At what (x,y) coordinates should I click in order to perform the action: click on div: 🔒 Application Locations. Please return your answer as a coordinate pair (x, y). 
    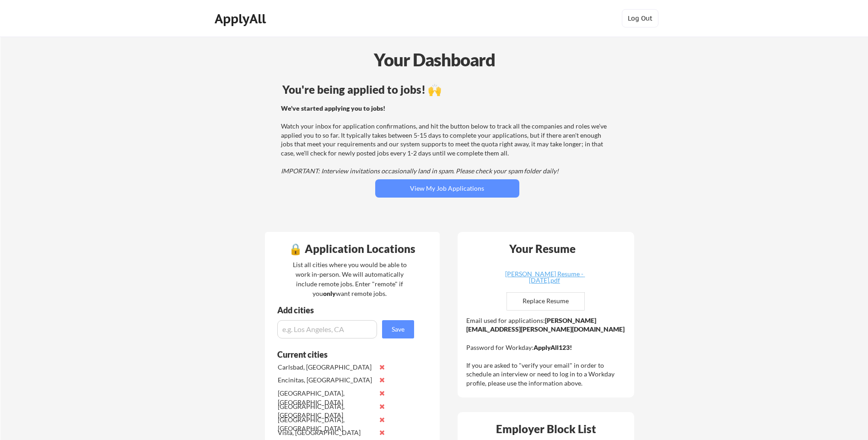
    Looking at the image, I should click on (352, 249).